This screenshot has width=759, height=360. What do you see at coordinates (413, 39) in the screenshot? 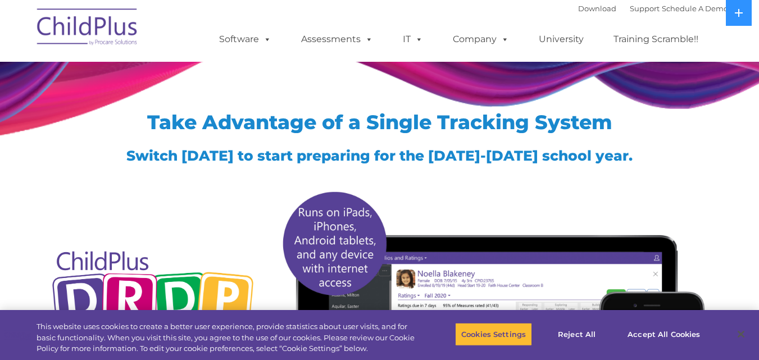
I see `a: IT` at bounding box center [413, 39].